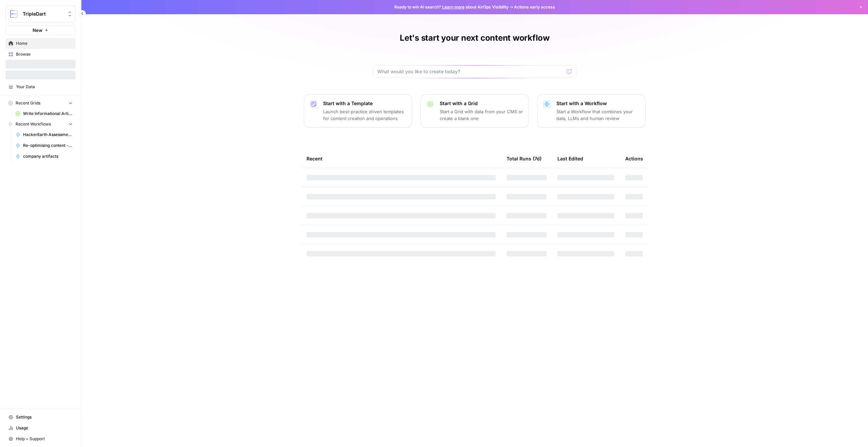  What do you see at coordinates (44, 114) in the screenshot?
I see `a: Write Informational Article - AccuKnox` at bounding box center [44, 114].